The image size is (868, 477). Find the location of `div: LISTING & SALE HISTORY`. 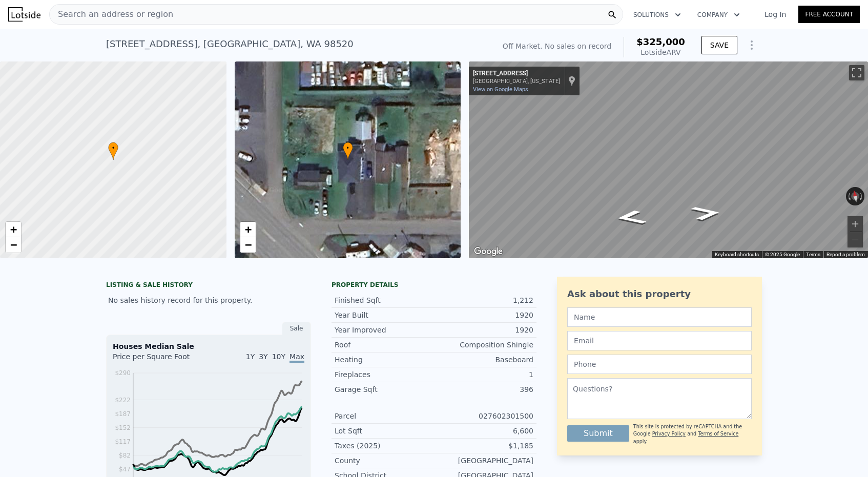

div: LISTING & SALE HISTORY is located at coordinates (209, 286).